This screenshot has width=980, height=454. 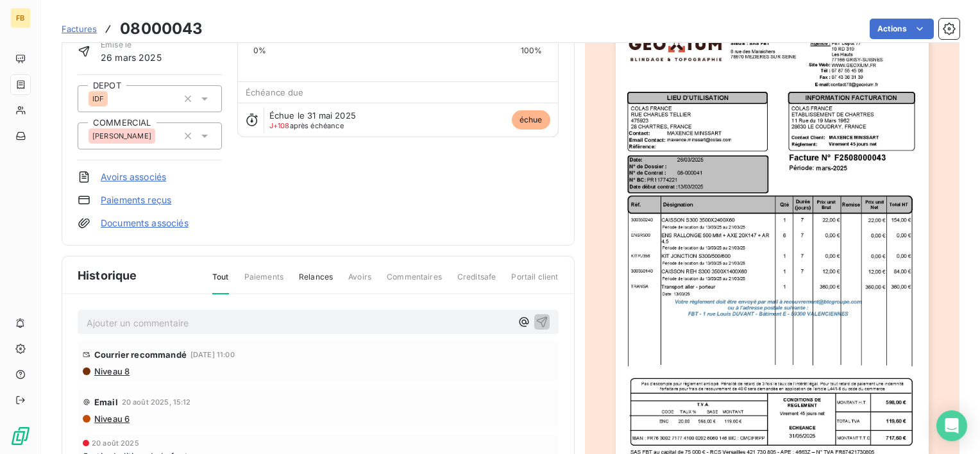 I want to click on span: échue, so click(x=531, y=120).